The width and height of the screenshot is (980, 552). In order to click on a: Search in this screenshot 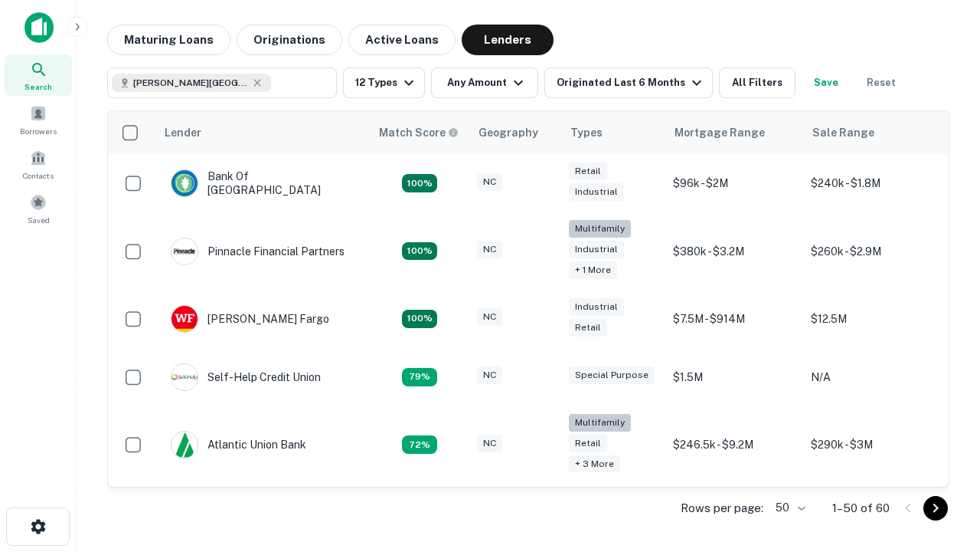, I will do `click(38, 75)`.